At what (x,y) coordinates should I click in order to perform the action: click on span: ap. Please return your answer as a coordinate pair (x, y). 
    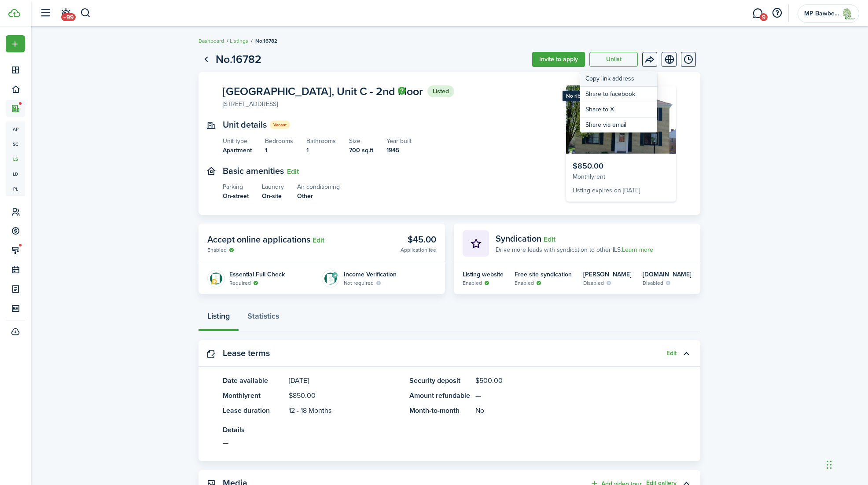
    Looking at the image, I should click on (16, 129).